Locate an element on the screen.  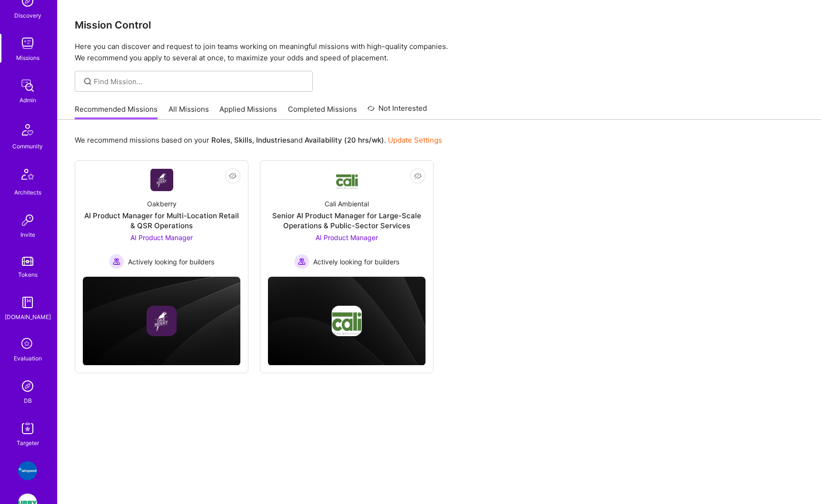
p: We recommend missions based on your , , and . is located at coordinates (259, 140).